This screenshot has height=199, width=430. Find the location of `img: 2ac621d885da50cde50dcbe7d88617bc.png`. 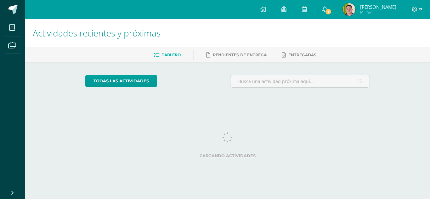

img: 2ac621d885da50cde50dcbe7d88617bc.png is located at coordinates (349, 9).